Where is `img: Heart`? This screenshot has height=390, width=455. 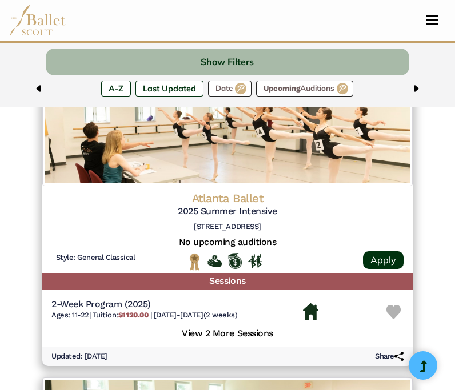 img: Heart is located at coordinates (393, 312).